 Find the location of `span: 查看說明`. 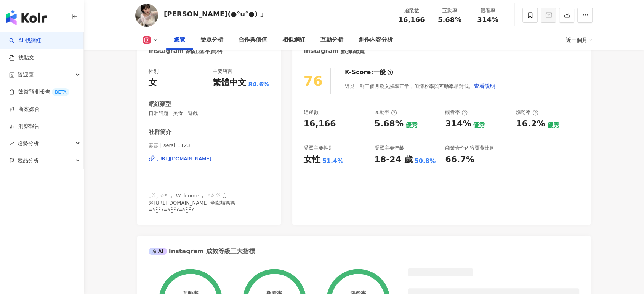

span: 查看說明 is located at coordinates (484, 86).